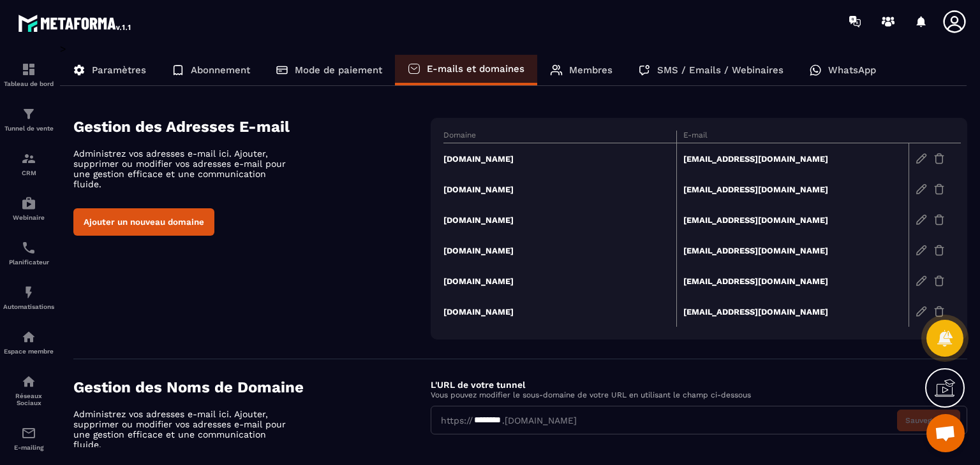 This screenshot has height=465, width=980. What do you see at coordinates (478, 385) in the screenshot?
I see `label: L'URL de votre tunnel` at bounding box center [478, 385].